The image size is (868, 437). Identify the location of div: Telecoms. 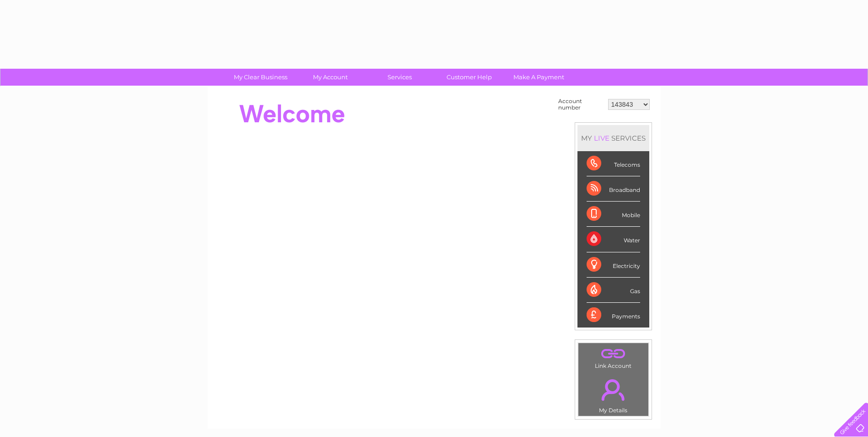
(613, 164).